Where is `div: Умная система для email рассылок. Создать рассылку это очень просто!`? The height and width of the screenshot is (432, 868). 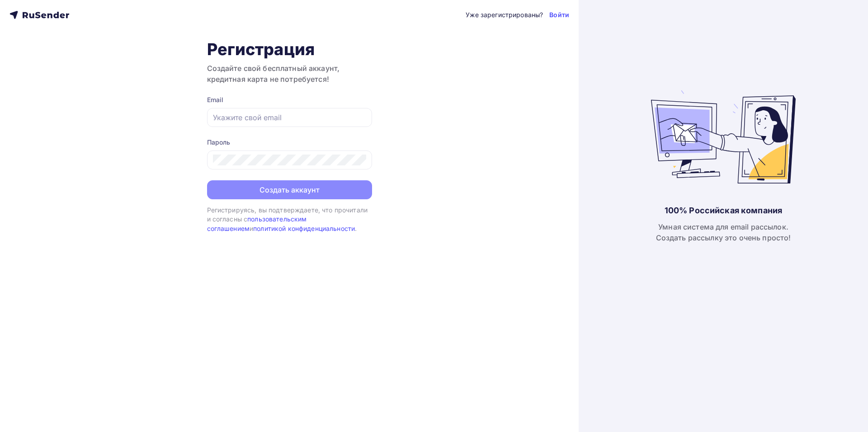
div: Умная система для email рассылок. Создать рассылку это очень просто! is located at coordinates (724, 233).